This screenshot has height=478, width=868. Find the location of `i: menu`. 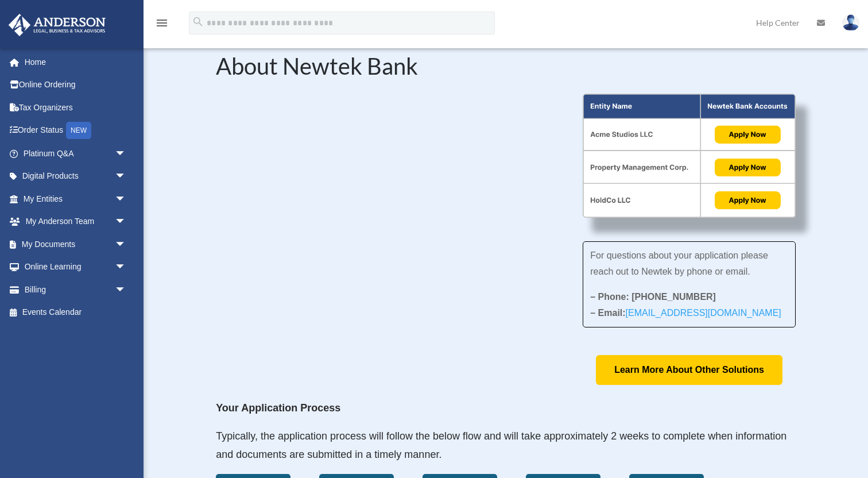

i: menu is located at coordinates (162, 23).